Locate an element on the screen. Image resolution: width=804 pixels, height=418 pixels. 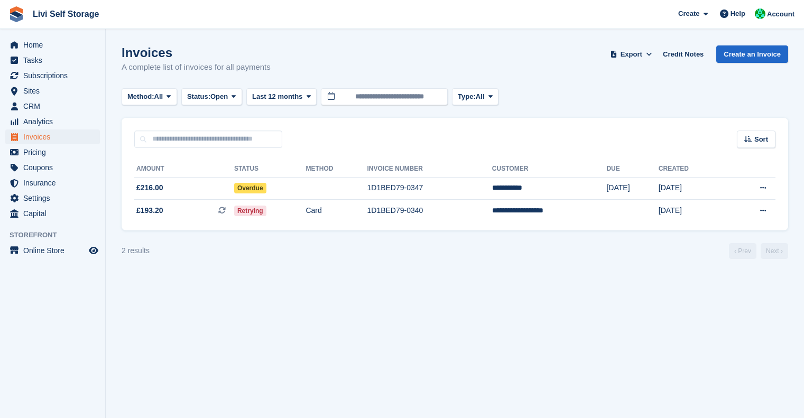
span: Insurance is located at coordinates (55, 183).